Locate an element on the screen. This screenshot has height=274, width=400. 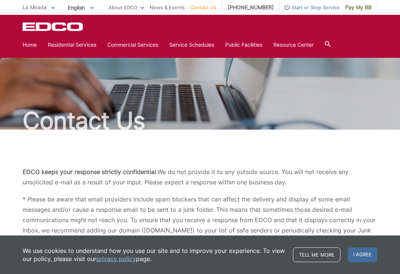
a: Contact Us is located at coordinates (204, 7).